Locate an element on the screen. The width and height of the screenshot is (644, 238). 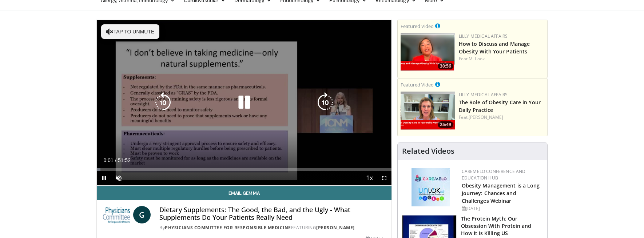
a: The Role of Obesity Care in Your Daily Practice is located at coordinates (500, 106).